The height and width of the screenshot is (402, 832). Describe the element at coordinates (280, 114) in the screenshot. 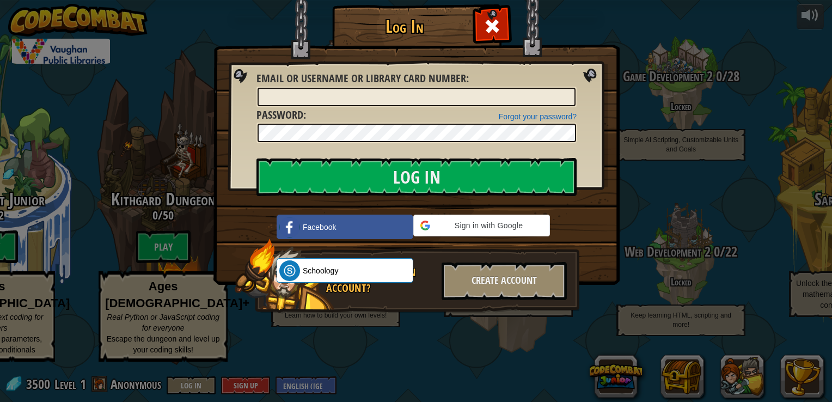

I see `span: Password` at that location.